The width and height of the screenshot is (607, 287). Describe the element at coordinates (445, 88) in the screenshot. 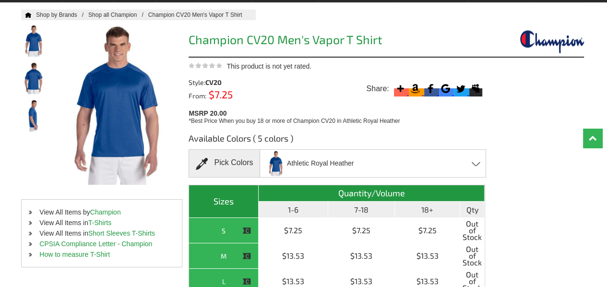

I see `svg: Google Bookmark` at that location.